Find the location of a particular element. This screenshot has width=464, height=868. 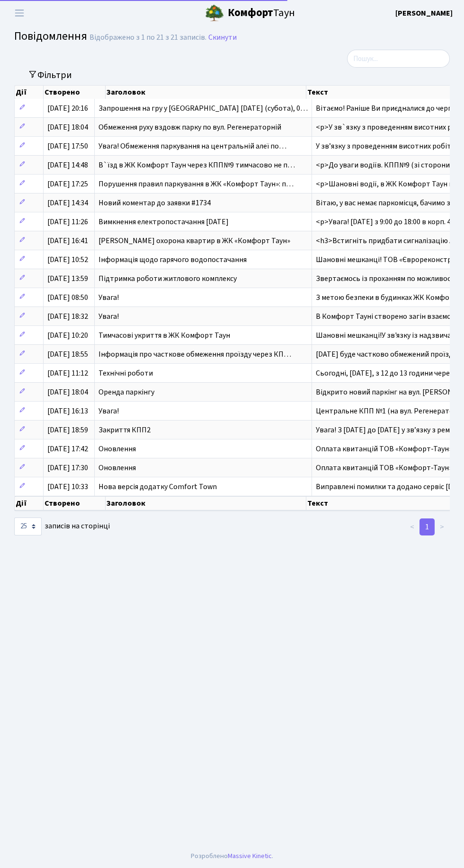

span: Підтримка роботи житлового комплексу is located at coordinates (168, 279).